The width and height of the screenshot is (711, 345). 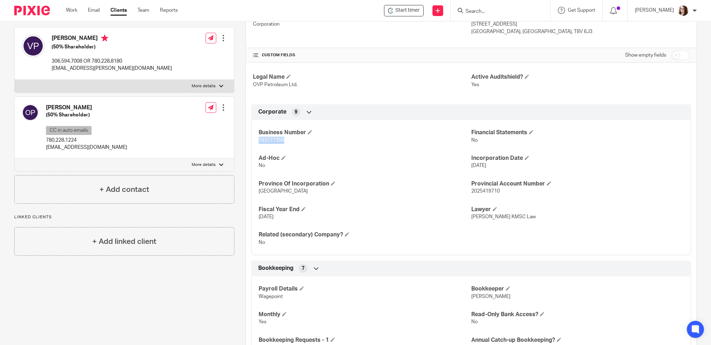 What do you see at coordinates (365, 158) in the screenshot?
I see `h4: Ad-Hoc` at bounding box center [365, 158].